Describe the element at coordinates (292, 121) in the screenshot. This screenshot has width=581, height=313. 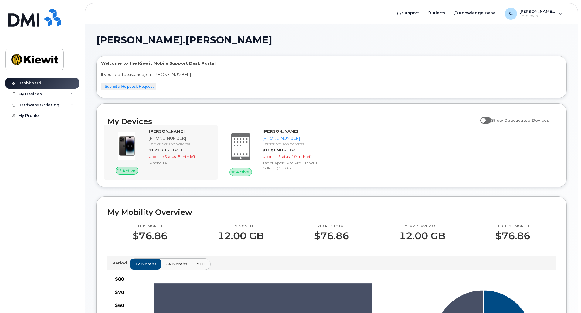
I see `h2: My Devices` at that location.